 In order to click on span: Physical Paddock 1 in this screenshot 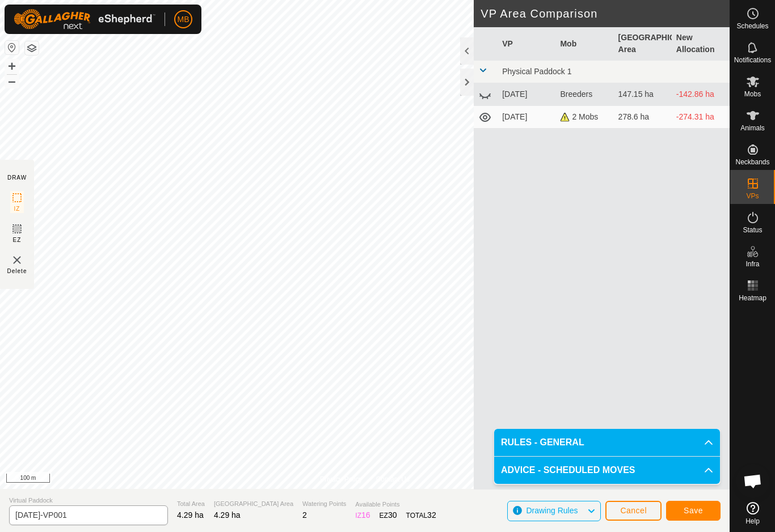, I will do `click(537, 71)`.